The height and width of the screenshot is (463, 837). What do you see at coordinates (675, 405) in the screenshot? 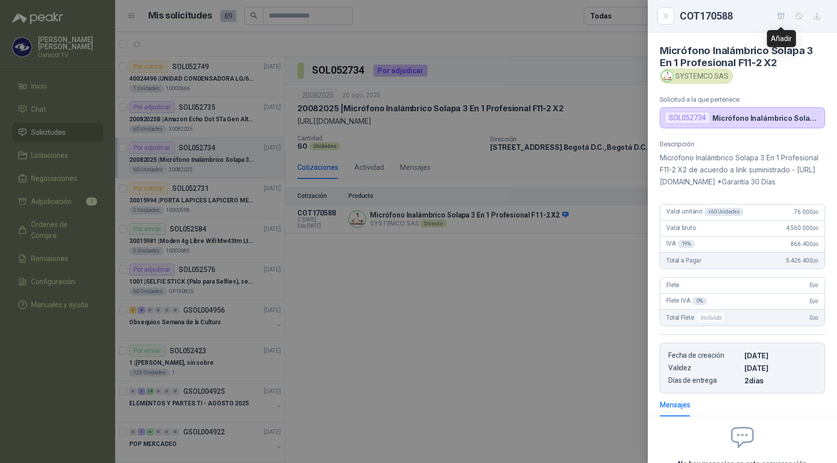
I see `div: Mensajes` at bounding box center [675, 405].